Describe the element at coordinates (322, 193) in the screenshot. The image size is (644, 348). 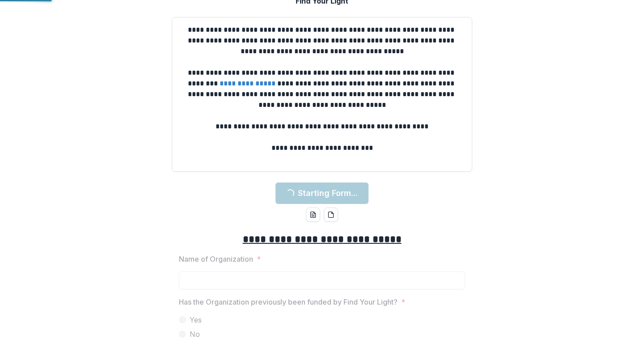
I see `button: Starting Form...` at that location.